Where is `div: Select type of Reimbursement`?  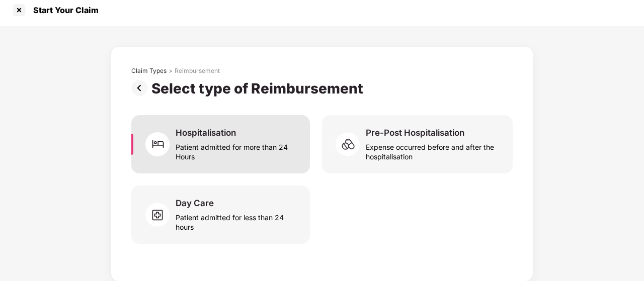 div: Select type of Reimbursement is located at coordinates (259, 89).